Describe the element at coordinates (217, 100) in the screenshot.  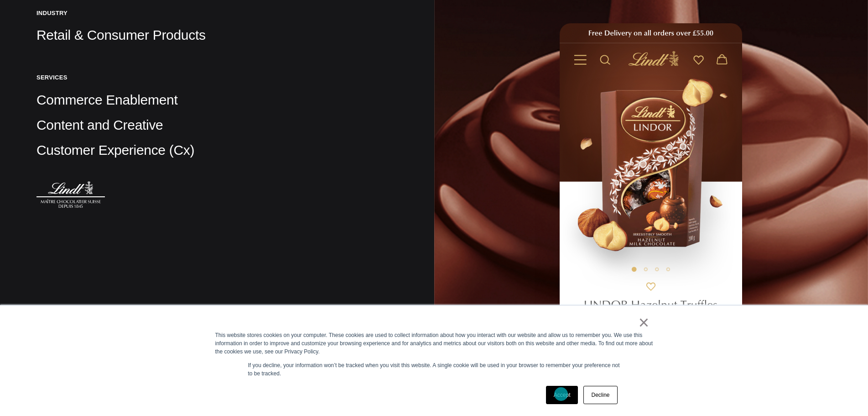
I see `p: Commerce Enablement` at that location.